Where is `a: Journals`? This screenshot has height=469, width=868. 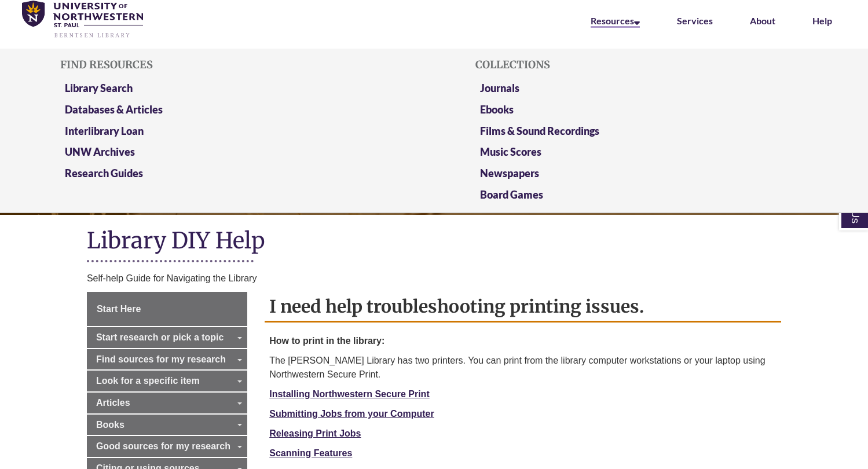
a: Journals is located at coordinates (500, 88).